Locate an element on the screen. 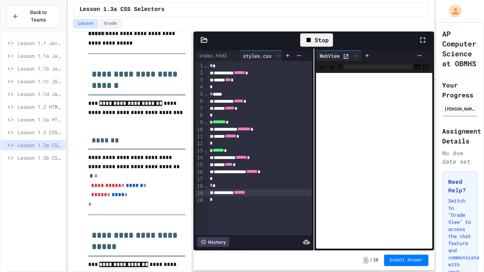  h1: AP Computer Science at OBMHS is located at coordinates (460, 49).